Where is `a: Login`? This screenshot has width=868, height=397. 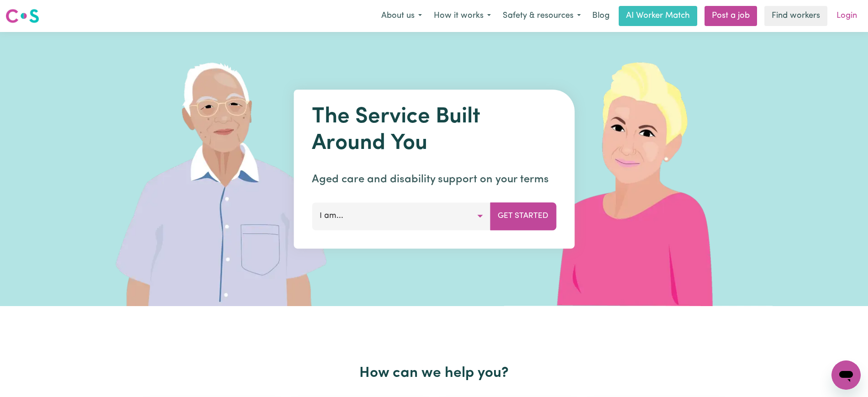
a: Login is located at coordinates (847, 16).